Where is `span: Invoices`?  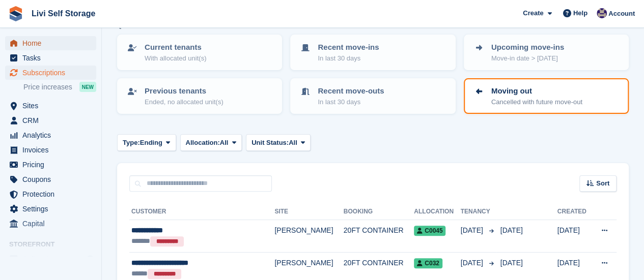 span: Invoices is located at coordinates (53, 150).